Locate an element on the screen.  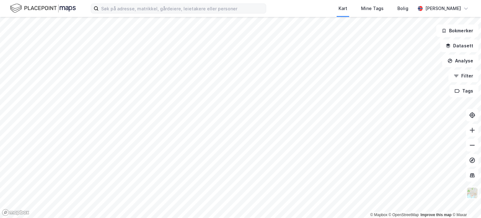
a: OpenStreetMap is located at coordinates (403, 214).